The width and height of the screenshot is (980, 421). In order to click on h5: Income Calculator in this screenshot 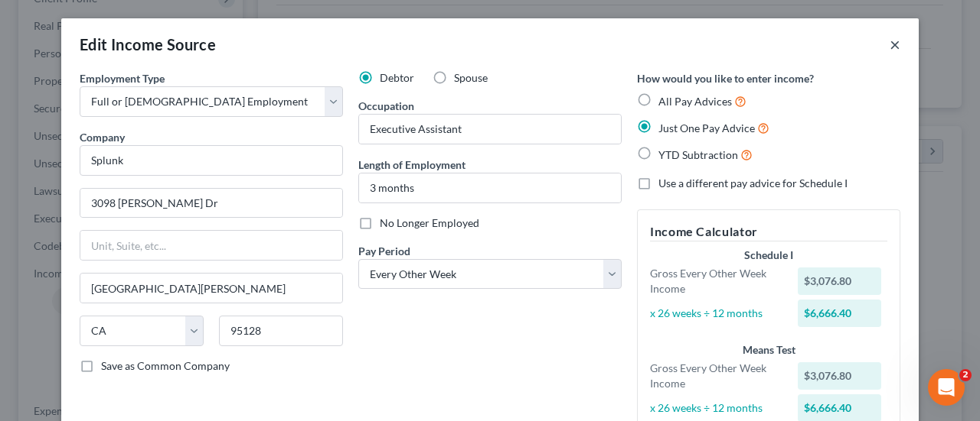, I will do `click(768, 231)`.